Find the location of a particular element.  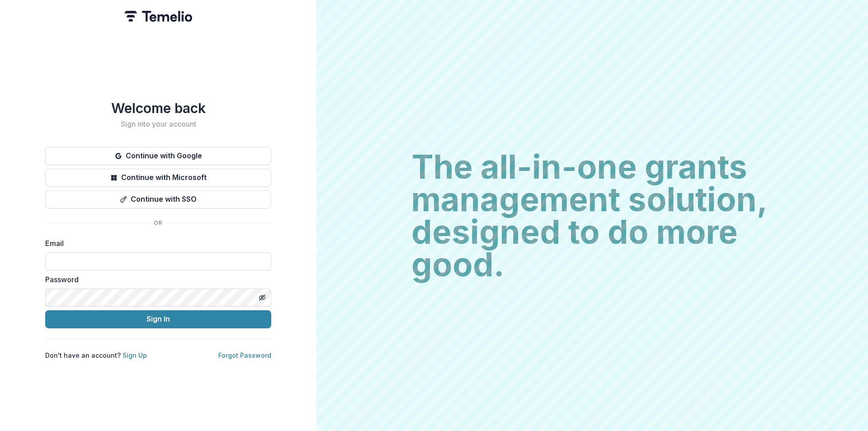

p: Don't have an account? is located at coordinates (96, 355).